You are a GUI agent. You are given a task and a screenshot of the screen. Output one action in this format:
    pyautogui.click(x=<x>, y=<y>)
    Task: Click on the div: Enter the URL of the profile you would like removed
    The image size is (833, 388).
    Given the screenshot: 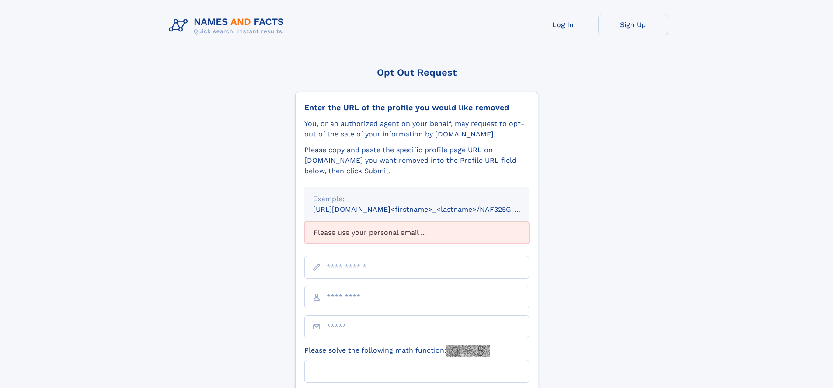 What is the action you would take?
    pyautogui.click(x=417, y=108)
    